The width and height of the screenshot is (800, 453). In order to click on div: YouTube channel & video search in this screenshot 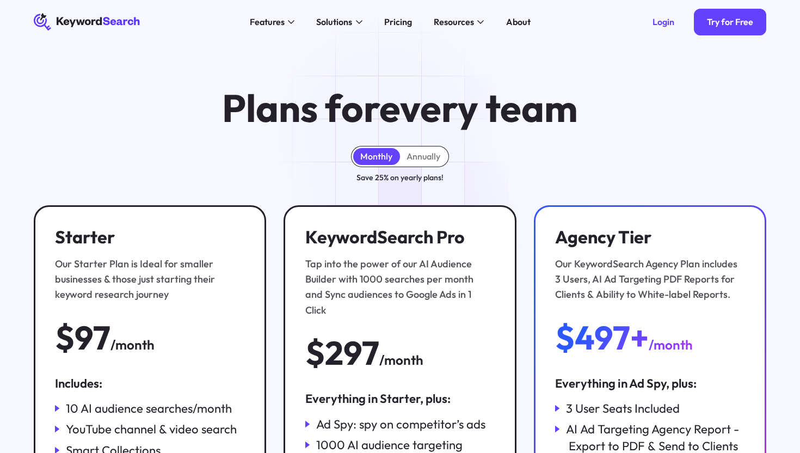, I will do `click(151, 429)`.